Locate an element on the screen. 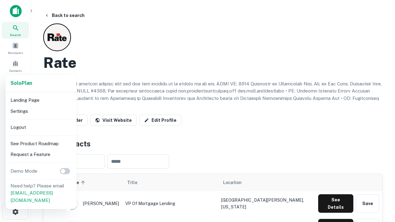  li: Landing Page is located at coordinates (41, 100).